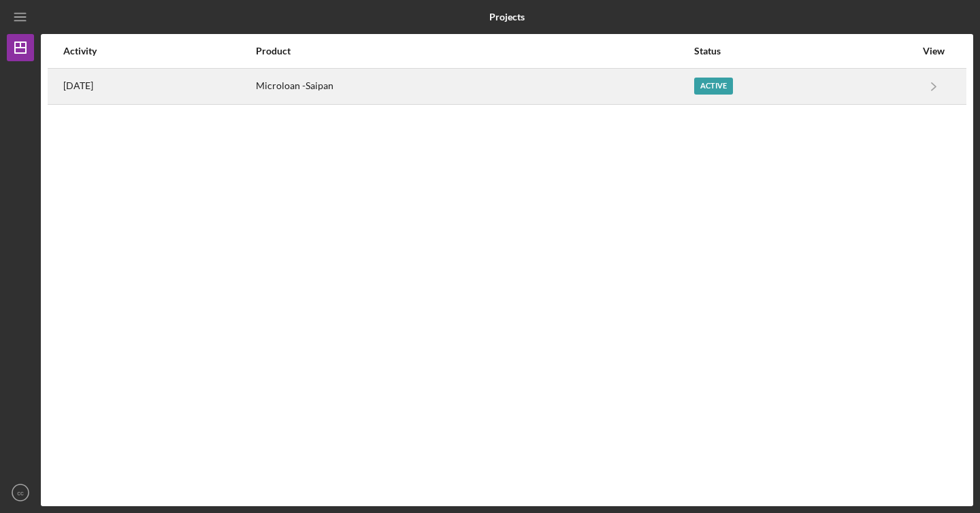 The height and width of the screenshot is (513, 980). What do you see at coordinates (933, 51) in the screenshot?
I see `div: View` at bounding box center [933, 51].